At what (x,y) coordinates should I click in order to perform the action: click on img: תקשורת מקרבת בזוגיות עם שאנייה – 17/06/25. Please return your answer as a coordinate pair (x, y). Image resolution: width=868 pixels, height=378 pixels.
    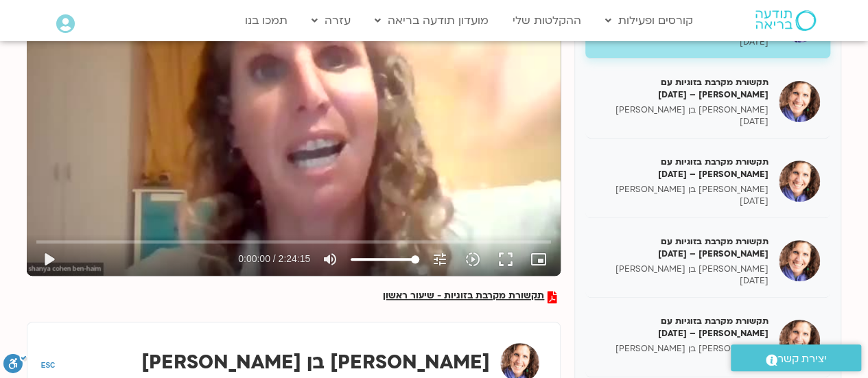
    Looking at the image, I should click on (800, 340).